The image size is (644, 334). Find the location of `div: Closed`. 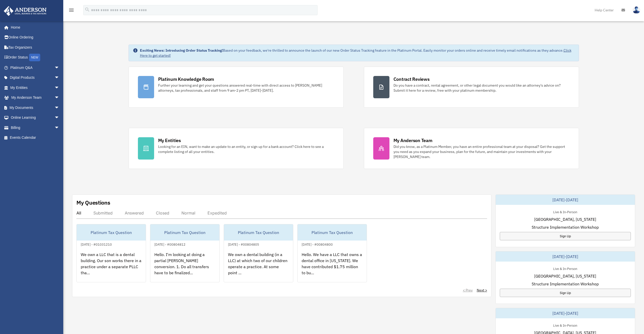

div: Closed is located at coordinates (163, 213).